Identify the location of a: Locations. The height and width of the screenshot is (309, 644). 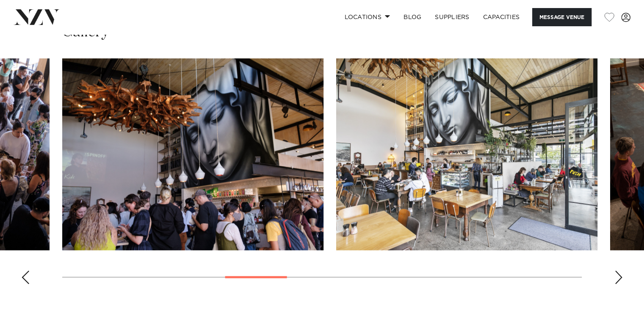
(367, 17).